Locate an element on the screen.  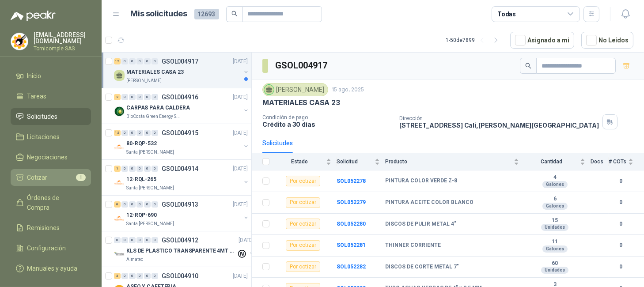
p: 80-RQP-532 is located at coordinates (141, 144).